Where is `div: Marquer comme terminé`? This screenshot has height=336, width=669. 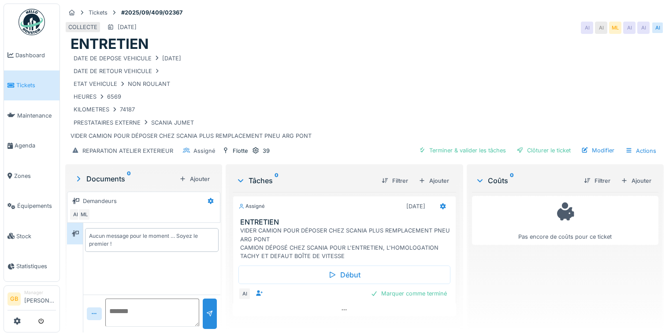 div: Marquer comme terminé is located at coordinates (408, 293).